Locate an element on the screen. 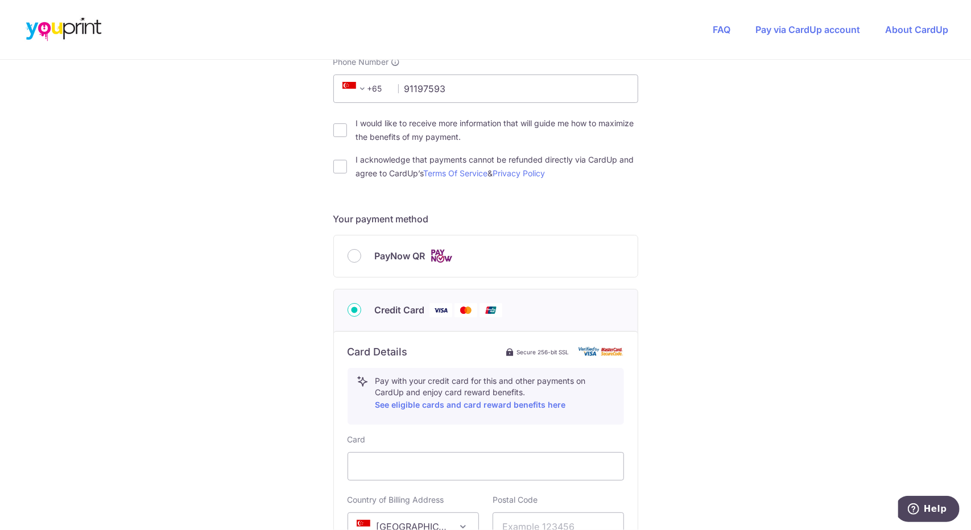 This screenshot has width=971, height=530. h6: Card Details is located at coordinates (378, 352).